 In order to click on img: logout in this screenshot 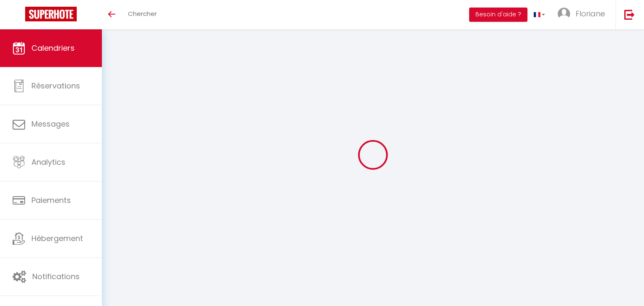, I will do `click(629, 14)`.